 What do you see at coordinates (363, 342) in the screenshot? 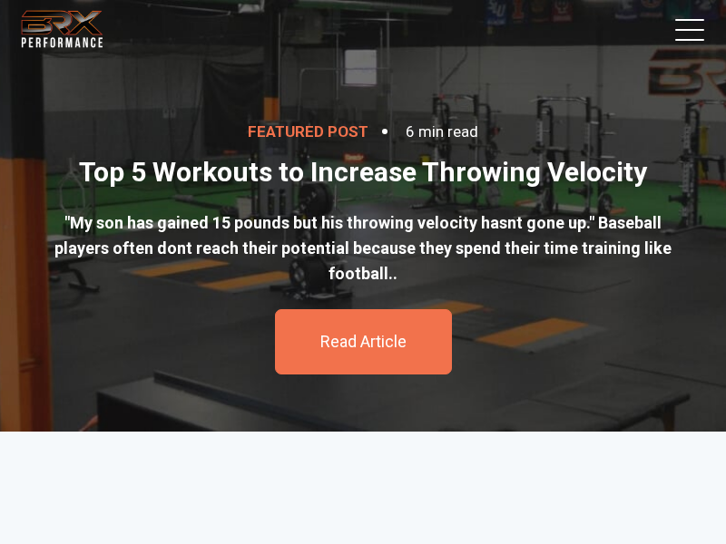
I see `a: Read Article` at bounding box center [363, 342].